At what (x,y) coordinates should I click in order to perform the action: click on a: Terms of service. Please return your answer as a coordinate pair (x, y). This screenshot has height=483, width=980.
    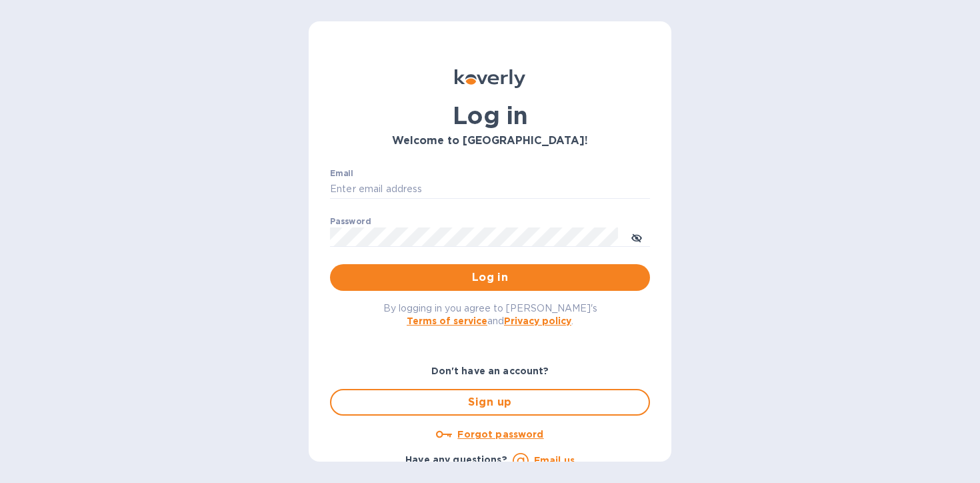
    Looking at the image, I should click on (446, 320).